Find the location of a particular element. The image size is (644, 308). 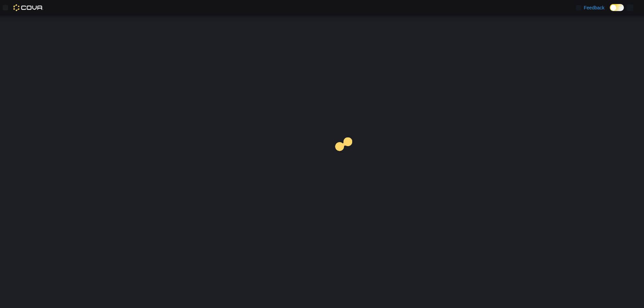

span: Dark Mode is located at coordinates (610, 11).